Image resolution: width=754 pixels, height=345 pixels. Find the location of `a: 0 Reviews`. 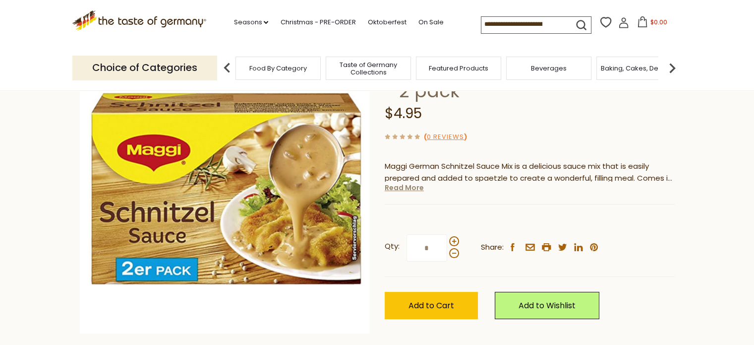

a: 0 Reviews is located at coordinates (445, 137).